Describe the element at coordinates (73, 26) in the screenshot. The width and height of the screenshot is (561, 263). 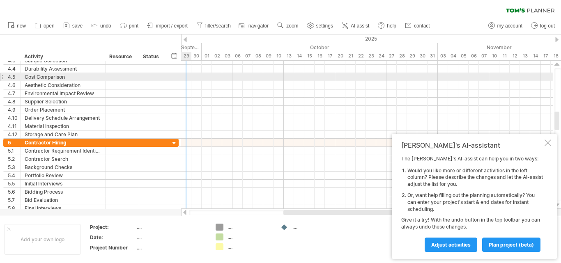
I see `a: save` at that location.